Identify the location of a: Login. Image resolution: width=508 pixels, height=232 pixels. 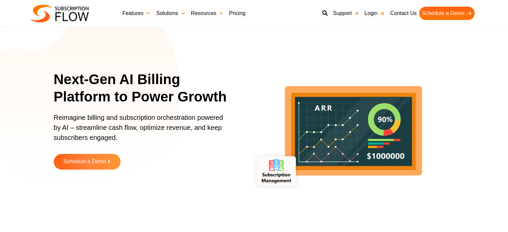
(375, 13).